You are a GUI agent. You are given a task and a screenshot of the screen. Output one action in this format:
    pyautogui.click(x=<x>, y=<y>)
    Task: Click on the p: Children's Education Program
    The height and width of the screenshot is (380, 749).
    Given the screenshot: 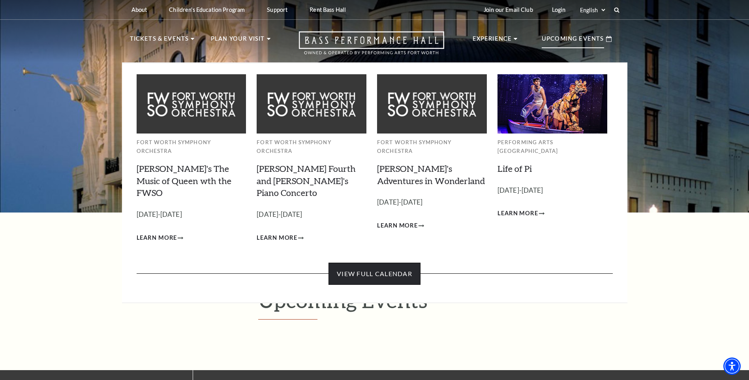 What is the action you would take?
    pyautogui.click(x=207, y=9)
    